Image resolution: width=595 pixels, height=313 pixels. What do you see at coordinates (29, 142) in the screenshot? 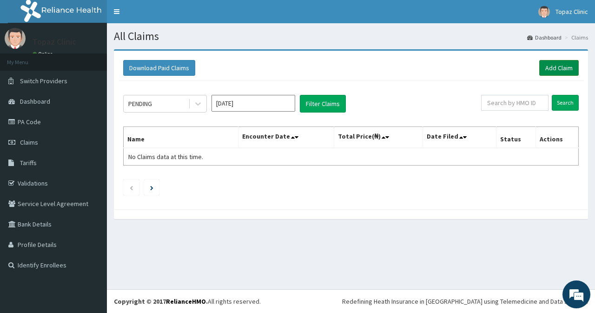
I see `span: Claims` at bounding box center [29, 142].